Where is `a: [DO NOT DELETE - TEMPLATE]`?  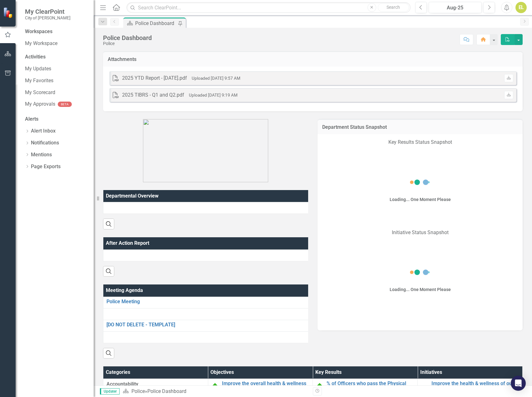
a: [DO NOT DELETE - TEMPLATE] is located at coordinates (207, 325).